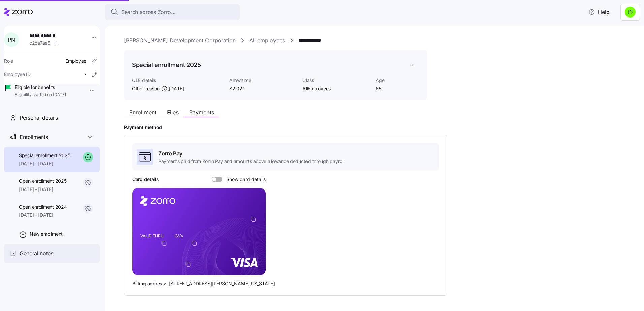 The width and height of the screenshot is (644, 311). What do you see at coordinates (34, 137) in the screenshot?
I see `span: Enrollments` at bounding box center [34, 137].